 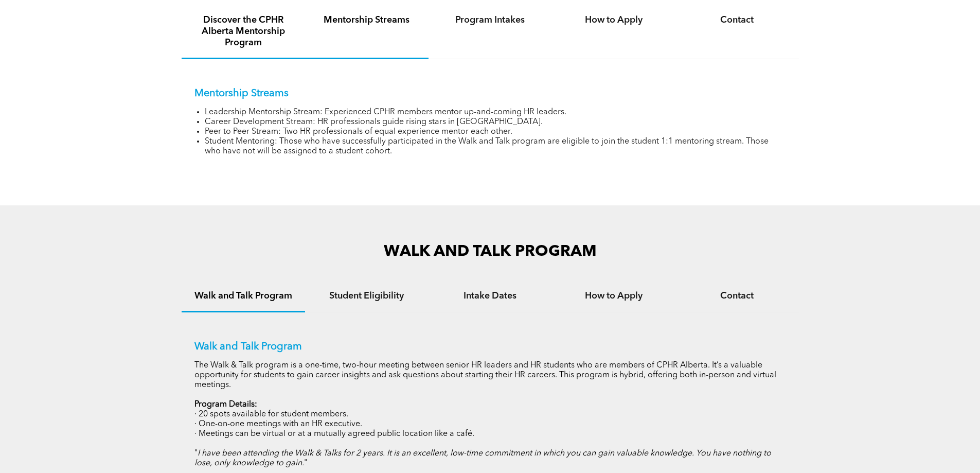 What do you see at coordinates (495, 147) in the screenshot?
I see `li: Student Mentoring: Those who have successfully participated in the Walk and Talk program are elig...` at bounding box center [495, 147].